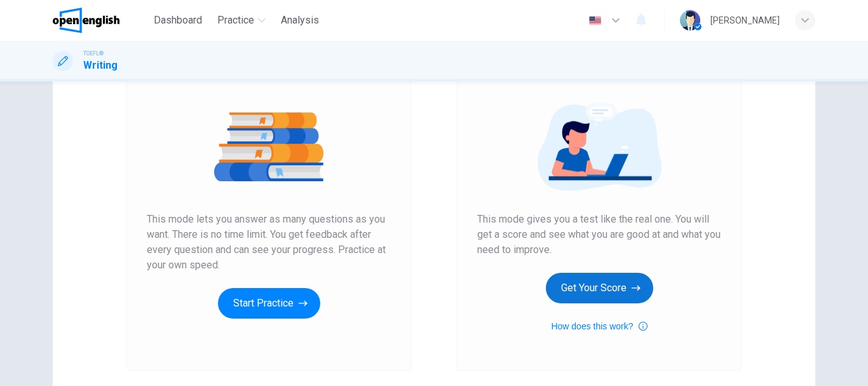  Describe the element at coordinates (101, 20) in the screenshot. I see `a: OpenEnglish logo` at that location.